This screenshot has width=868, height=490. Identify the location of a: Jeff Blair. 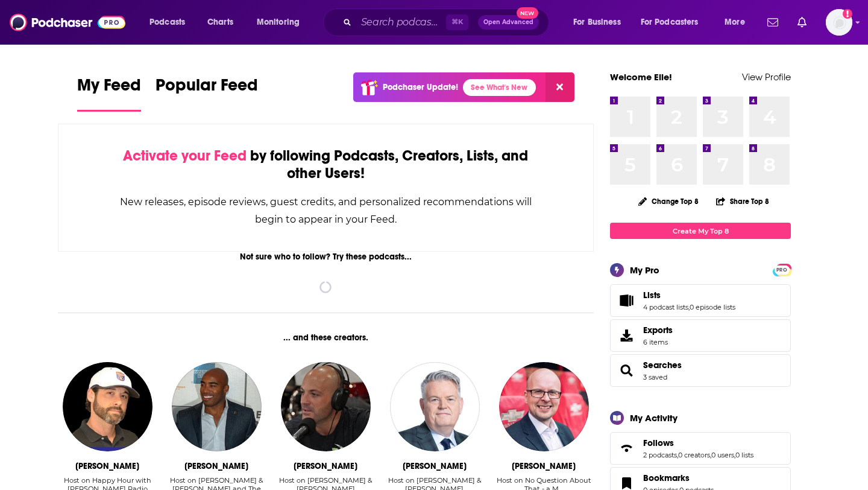
(435, 407).